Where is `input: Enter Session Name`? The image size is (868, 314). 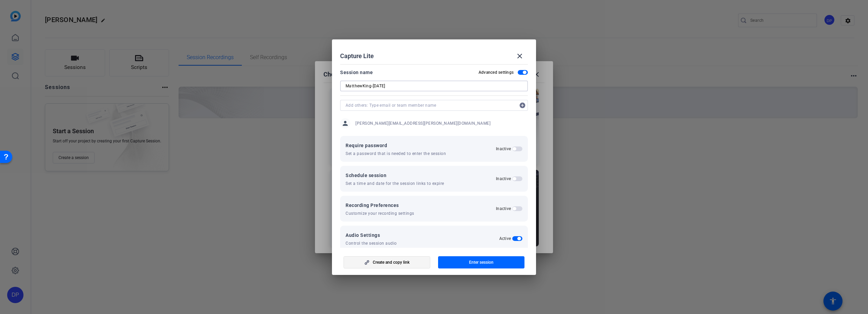
input: Enter Session Name is located at coordinates (434, 86).